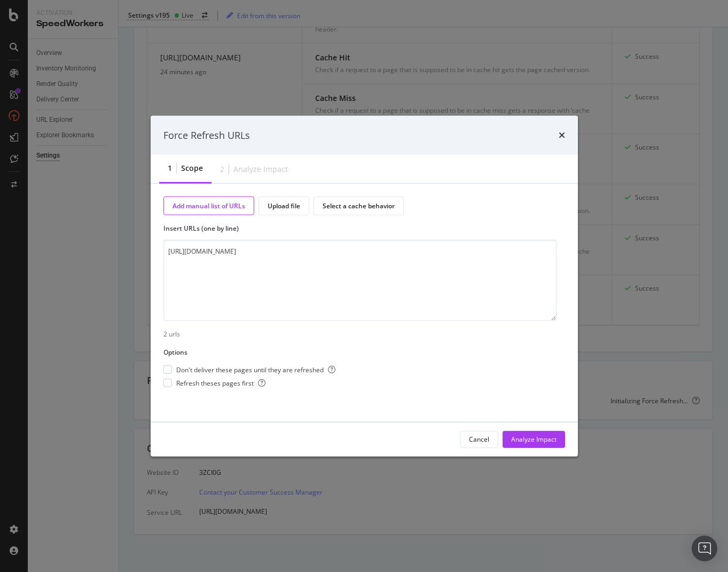 The image size is (728, 572). I want to click on div: modal, so click(364, 286).